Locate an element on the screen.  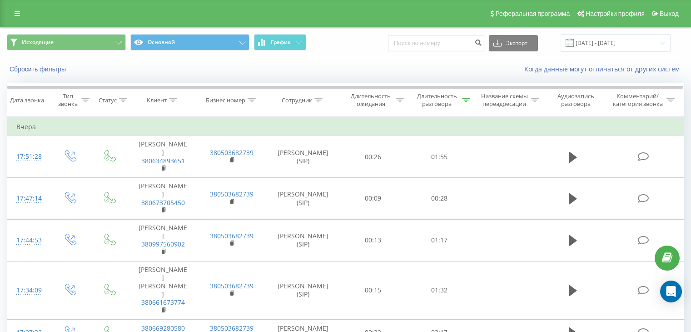
div: 17:47:14 is located at coordinates (28, 198).